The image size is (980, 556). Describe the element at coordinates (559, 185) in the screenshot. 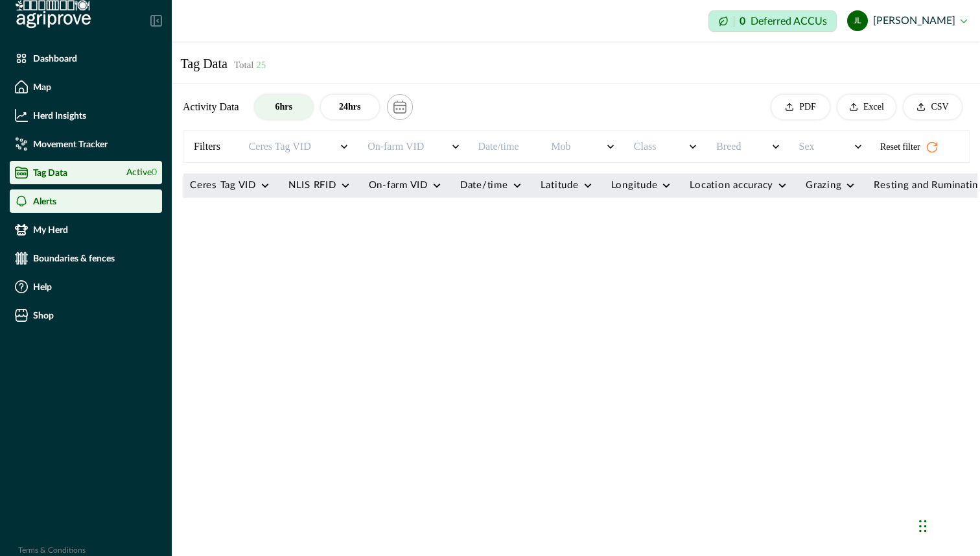

I see `div: Latitude` at that location.